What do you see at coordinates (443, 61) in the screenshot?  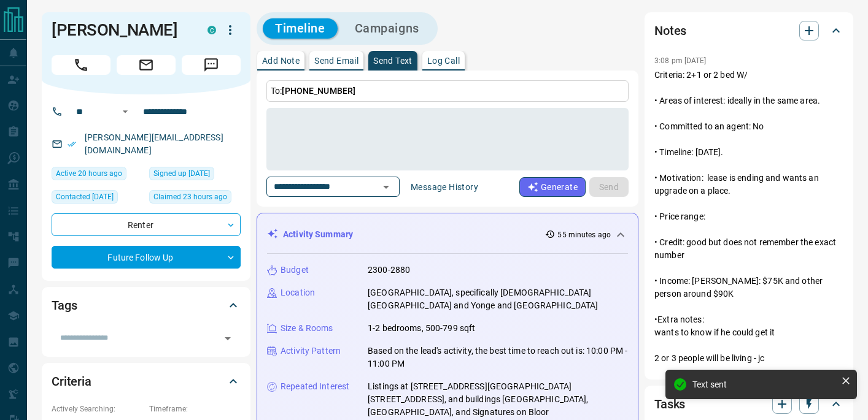 I see `p: Log Call` at bounding box center [443, 61].